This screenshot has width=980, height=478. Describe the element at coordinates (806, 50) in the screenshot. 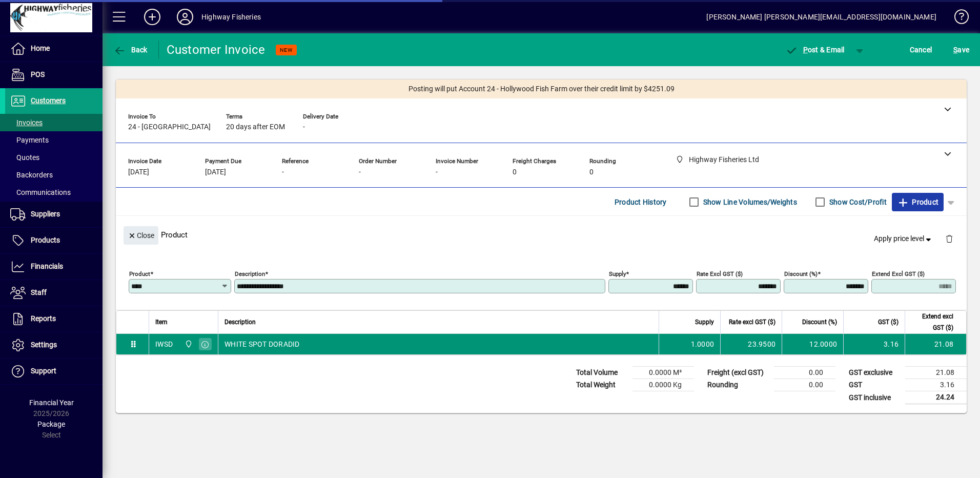

I see `span: P` at that location.